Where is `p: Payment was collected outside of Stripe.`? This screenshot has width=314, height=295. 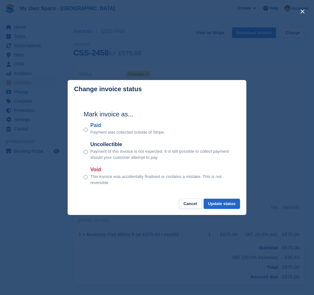 p: Payment was collected outside of Stripe. is located at coordinates (127, 132).